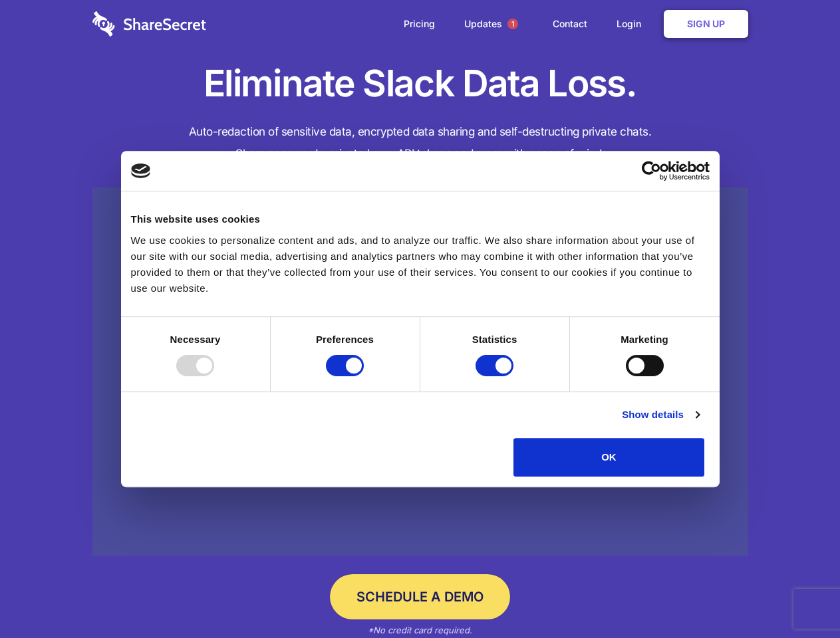  What do you see at coordinates (645, 339) in the screenshot?
I see `strong: Marketing` at bounding box center [645, 339].